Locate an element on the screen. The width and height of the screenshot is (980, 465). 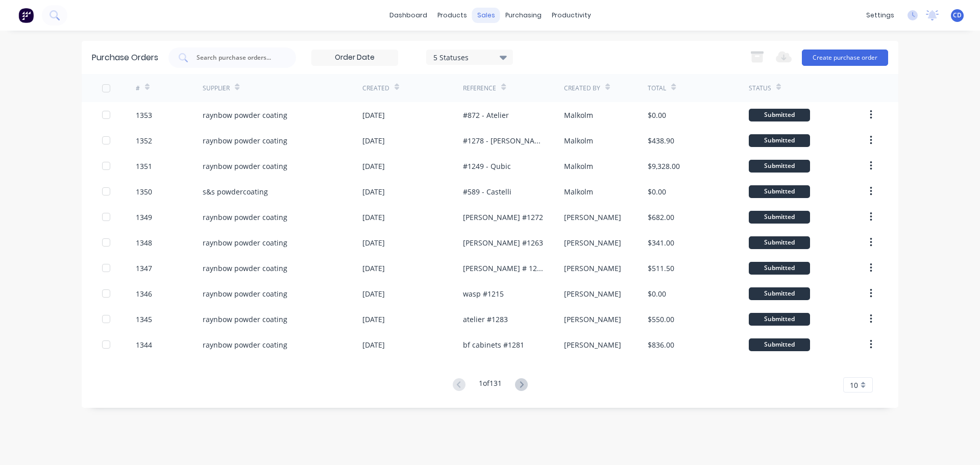
div: 1 of 131 is located at coordinates (490, 385).